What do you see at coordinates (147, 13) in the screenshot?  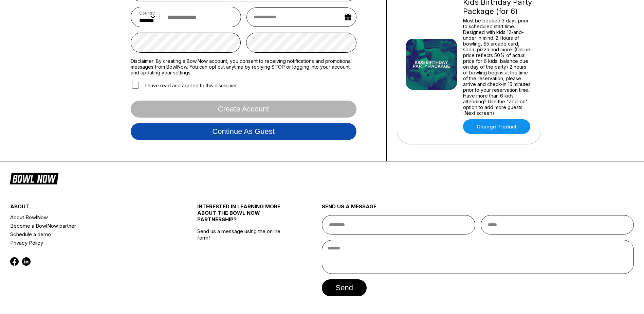 I see `label: Country` at bounding box center [147, 13].